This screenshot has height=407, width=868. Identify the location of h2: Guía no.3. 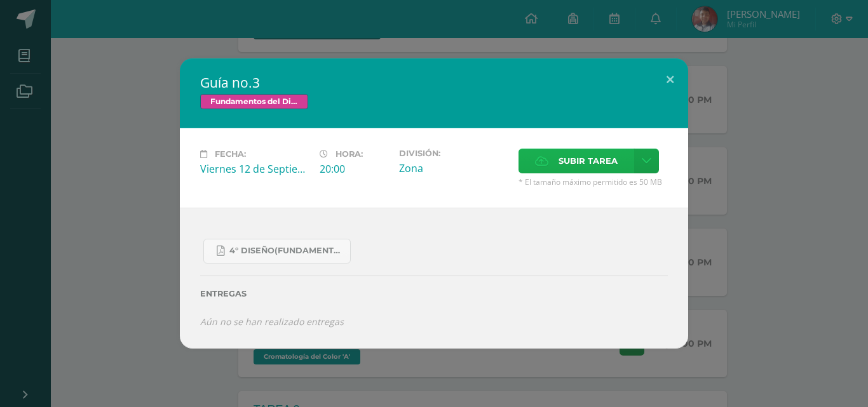
(434, 83).